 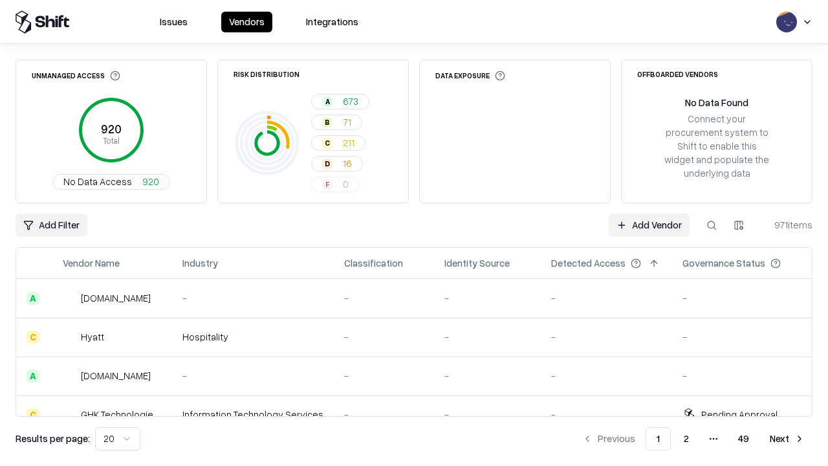 What do you see at coordinates (743, 439) in the screenshot?
I see `button: 49` at bounding box center [743, 439].